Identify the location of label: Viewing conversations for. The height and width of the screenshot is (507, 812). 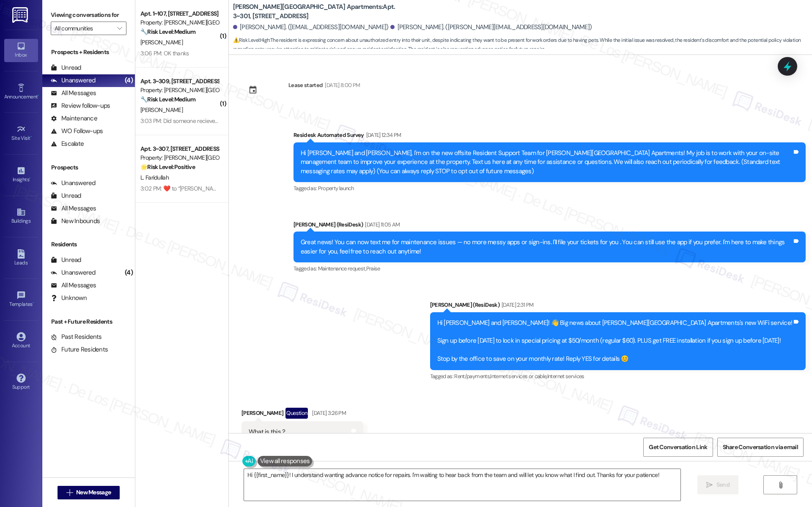
(89, 15).